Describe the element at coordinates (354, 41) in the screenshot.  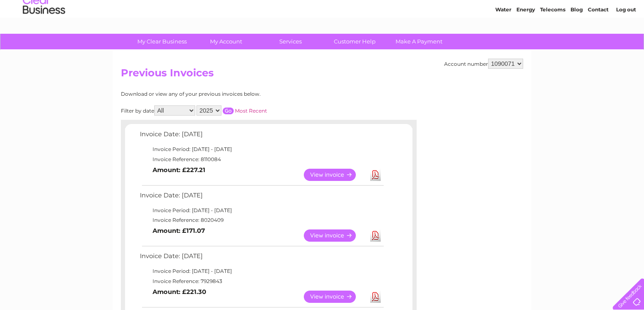
I see `a: Customer Help` at that location.